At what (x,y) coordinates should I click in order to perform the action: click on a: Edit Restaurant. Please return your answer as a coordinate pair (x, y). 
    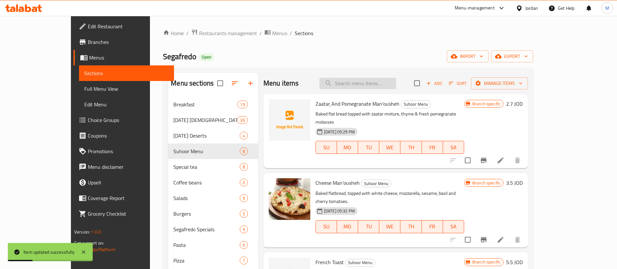
    Looking at the image, I should click on (124, 26).